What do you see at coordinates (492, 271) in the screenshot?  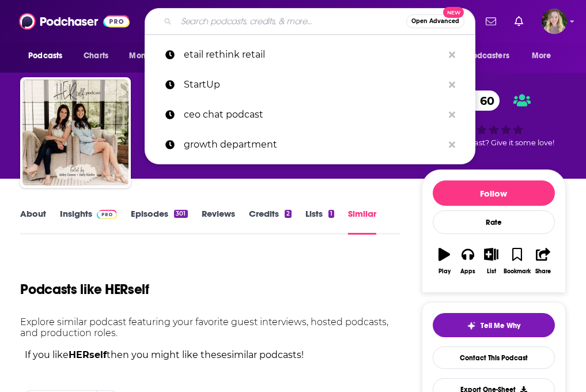 I see `div: List` at bounding box center [492, 271].